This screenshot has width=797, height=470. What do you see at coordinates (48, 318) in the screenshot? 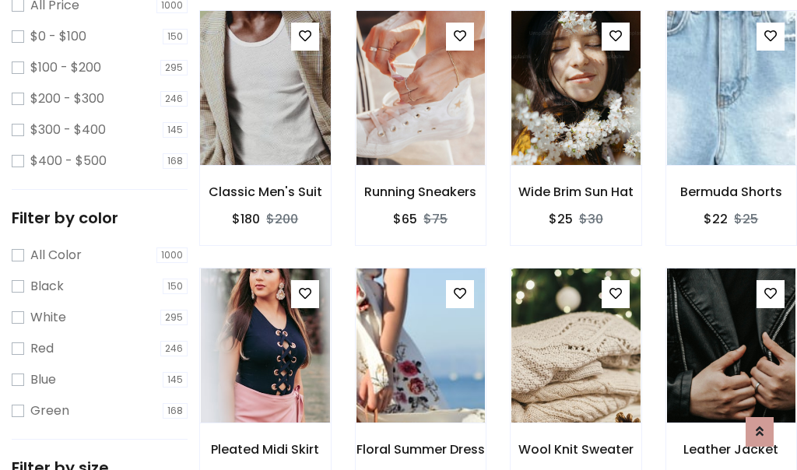
I see `label: White` at bounding box center [48, 318].